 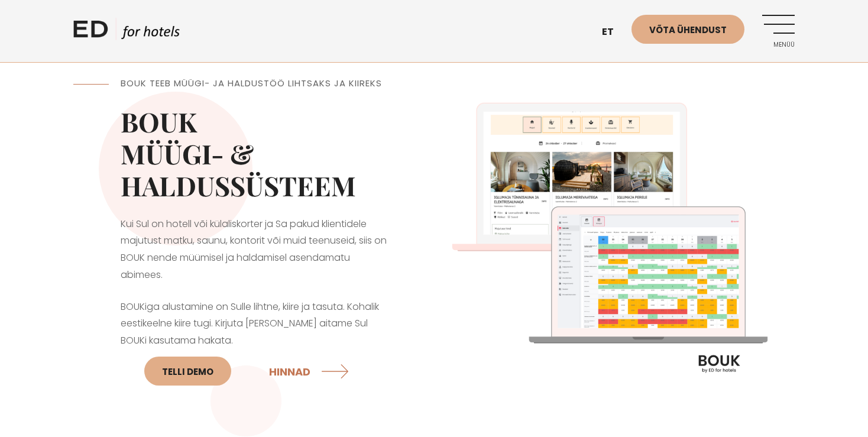 I want to click on a: Telli DEMO, so click(x=187, y=371).